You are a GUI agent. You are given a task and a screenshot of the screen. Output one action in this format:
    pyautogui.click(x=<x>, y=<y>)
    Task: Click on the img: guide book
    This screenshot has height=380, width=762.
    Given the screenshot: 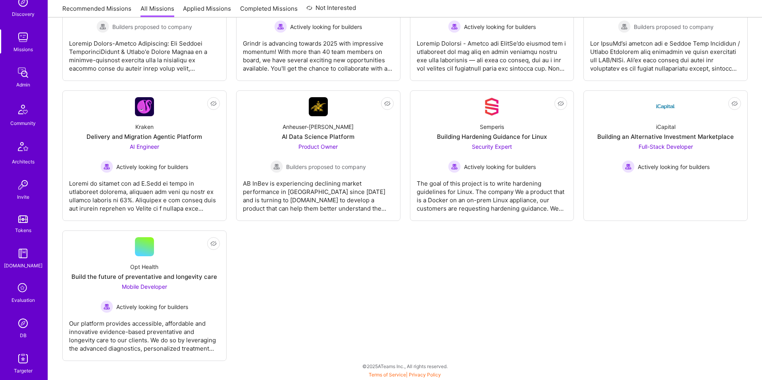 What is the action you would take?
    pyautogui.click(x=23, y=253)
    